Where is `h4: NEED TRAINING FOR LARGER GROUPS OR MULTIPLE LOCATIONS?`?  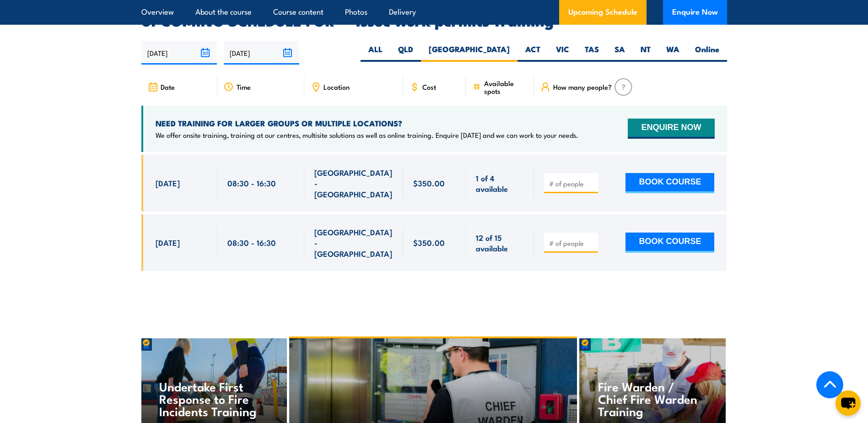
h4: NEED TRAINING FOR LARGER GROUPS OR MULTIPLE LOCATIONS? is located at coordinates (367, 123).